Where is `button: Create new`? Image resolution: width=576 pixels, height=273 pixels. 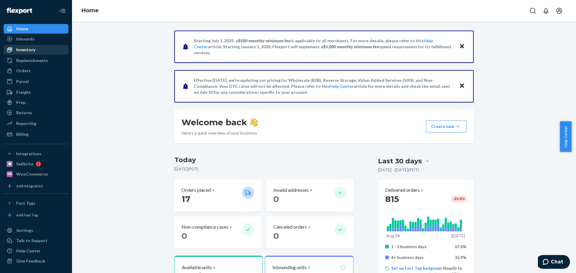
button: Create new is located at coordinates (446, 127).